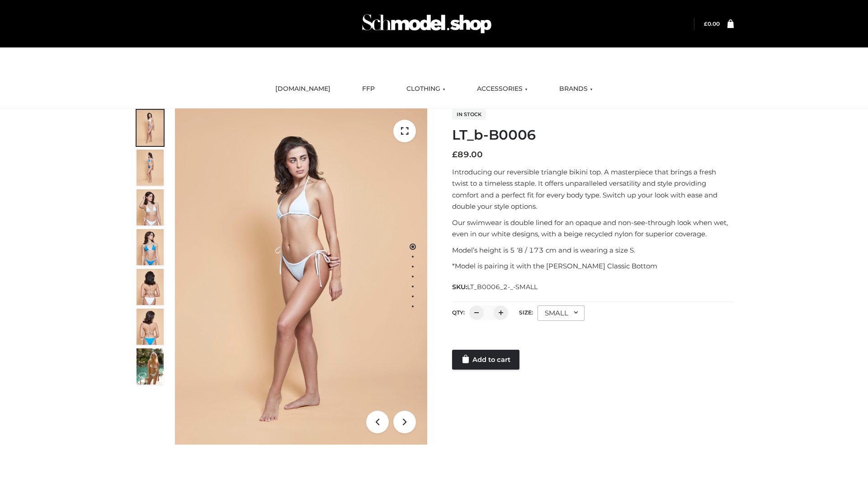 Image resolution: width=868 pixels, height=488 pixels. What do you see at coordinates (150, 366) in the screenshot?
I see `img: Arieltop_CloudNine_AzureSky2.jpg` at bounding box center [150, 366].